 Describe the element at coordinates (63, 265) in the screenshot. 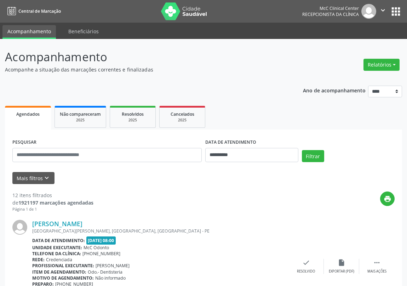

I see `b: Profissional executante:` at that location.